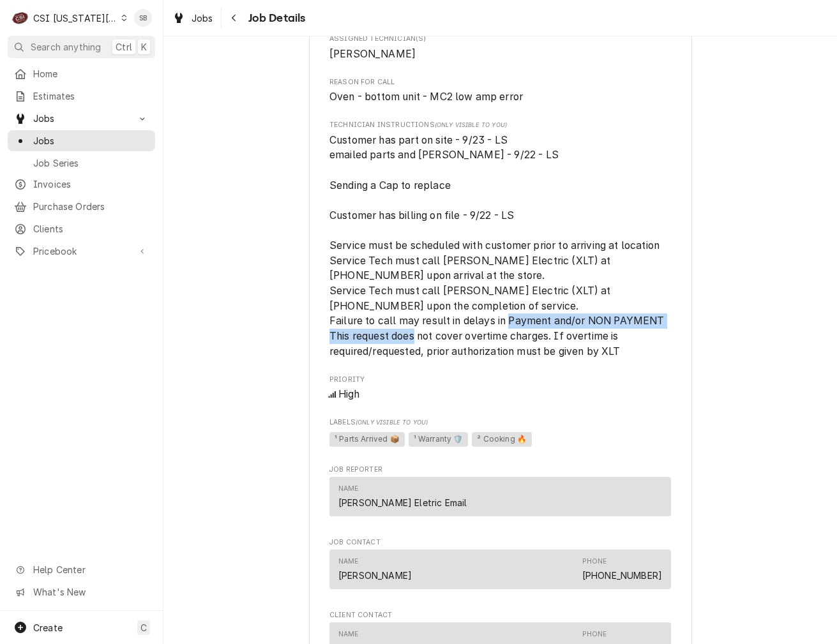 The image size is (837, 644). What do you see at coordinates (143, 18) in the screenshot?
I see `div: SB` at bounding box center [143, 18].